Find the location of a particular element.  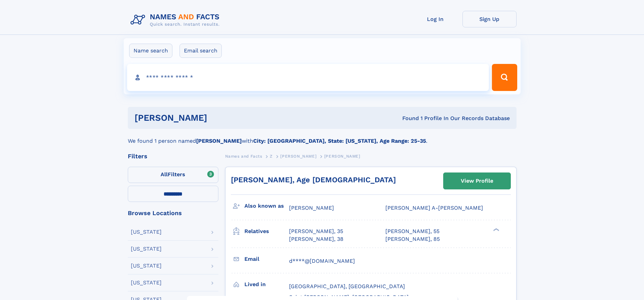

div: Browse Locations is located at coordinates (173, 213).